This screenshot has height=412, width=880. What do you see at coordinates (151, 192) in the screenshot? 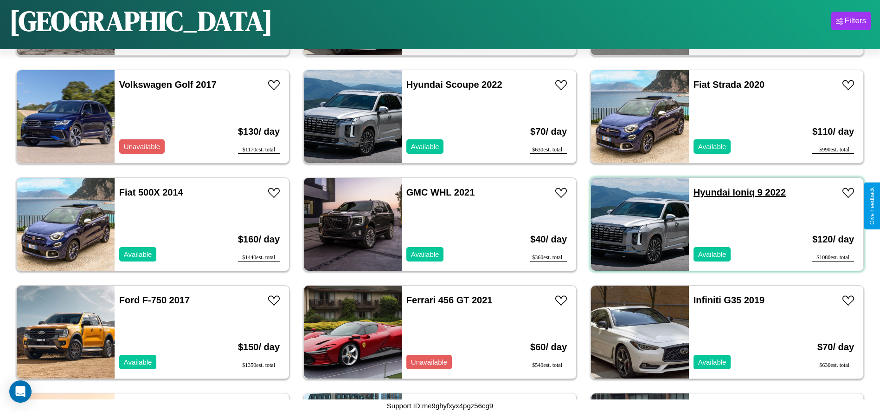
I see `a: Fiat 500X 2014` at bounding box center [151, 192].